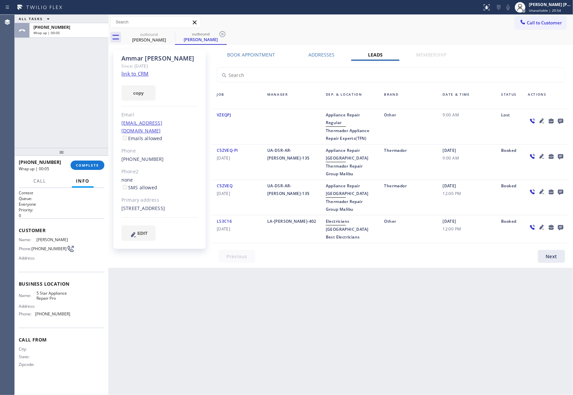 This screenshot has height=395, width=573. What do you see at coordinates (62, 204) in the screenshot?
I see `p: Everyone` at bounding box center [62, 204].